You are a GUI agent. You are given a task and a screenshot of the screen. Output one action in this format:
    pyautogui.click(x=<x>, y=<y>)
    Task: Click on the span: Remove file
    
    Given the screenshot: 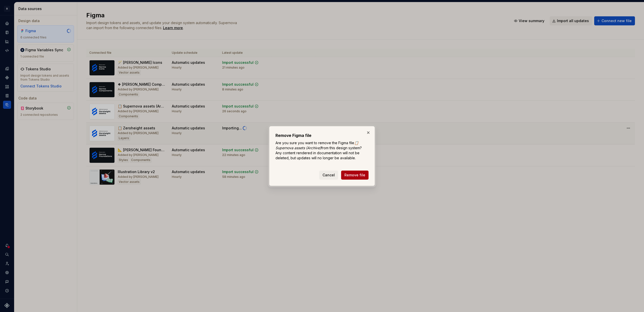 What is the action you would take?
    pyautogui.click(x=354, y=176)
    